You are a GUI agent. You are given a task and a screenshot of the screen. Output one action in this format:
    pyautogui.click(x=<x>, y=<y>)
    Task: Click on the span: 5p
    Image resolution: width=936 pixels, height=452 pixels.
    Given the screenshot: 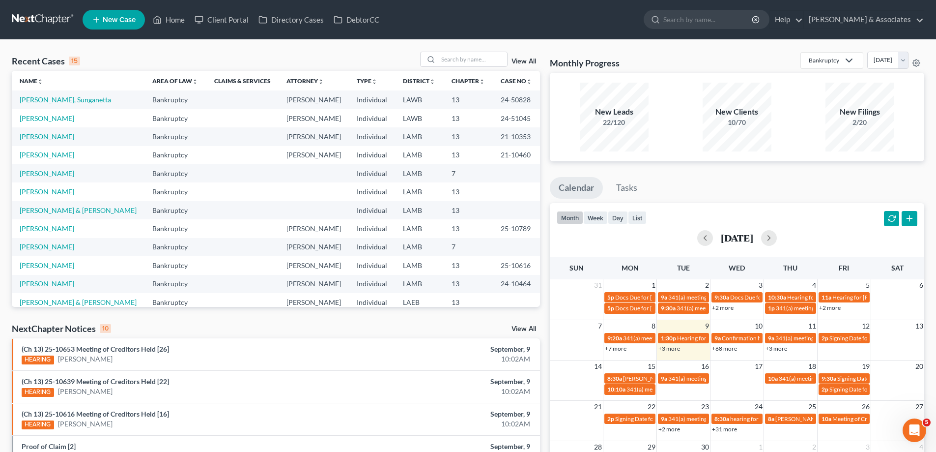 What is the action you would take?
    pyautogui.click(x=611, y=297)
    